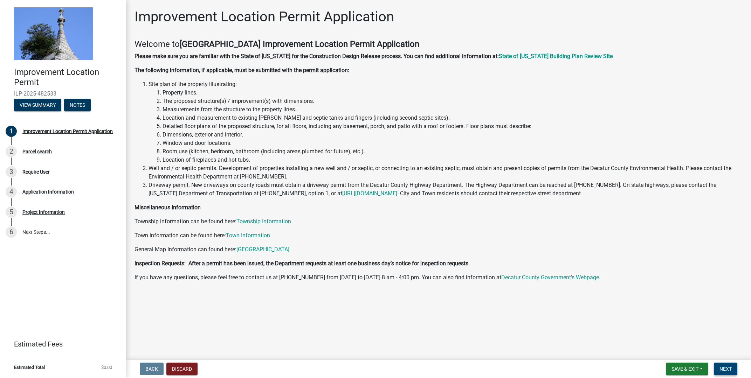 Image resolution: width=751 pixels, height=378 pixels. Describe the element at coordinates (264, 17) in the screenshot. I see `h1: Improvement Location Permit Application` at that location.